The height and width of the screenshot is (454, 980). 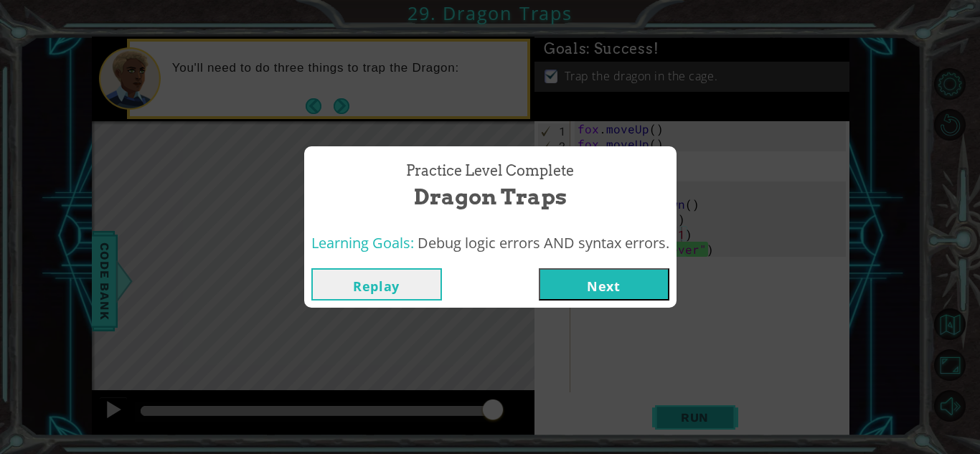 I want to click on span: Dragon Traps, so click(x=490, y=196).